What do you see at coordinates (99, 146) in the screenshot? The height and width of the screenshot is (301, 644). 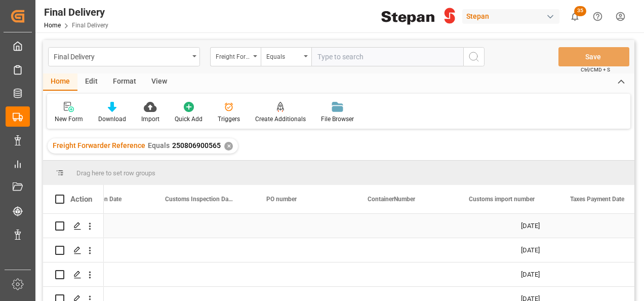 I see `span: Freight Forwarder Reference` at bounding box center [99, 146].